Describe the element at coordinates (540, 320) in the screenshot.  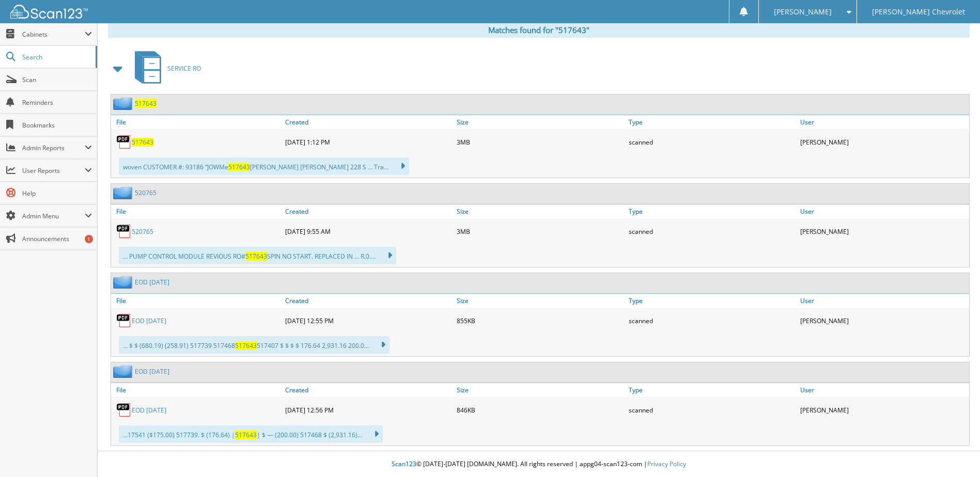
I see `div: 855KB` at that location.